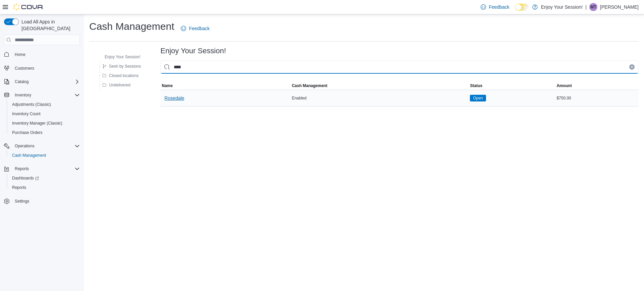  What do you see at coordinates (124, 76) in the screenshot?
I see `span: Closed locations` at bounding box center [124, 76].